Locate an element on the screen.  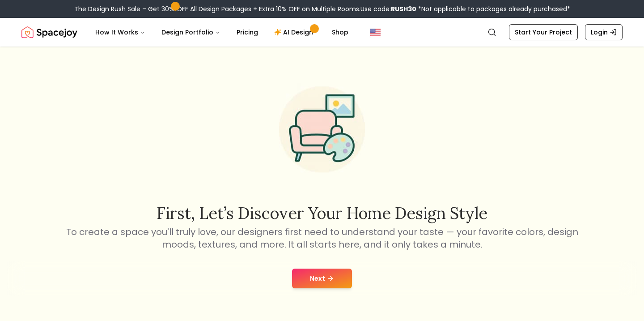
div: The Design Rush Sale – Get 30% OFF All Design Packages + Extra 10% OFF on Multiple Rooms. is located at coordinates (322, 9).